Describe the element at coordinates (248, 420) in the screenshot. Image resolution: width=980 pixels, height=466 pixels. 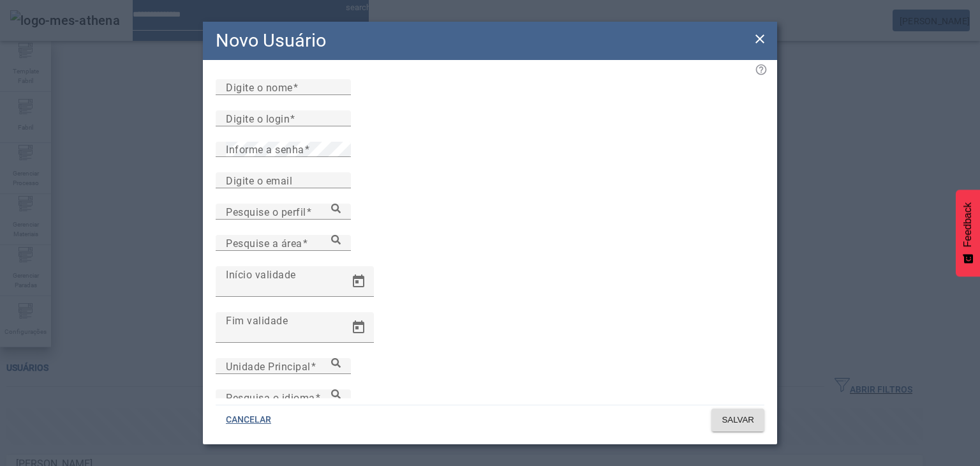
I see `button: CANCELAR` at that location.